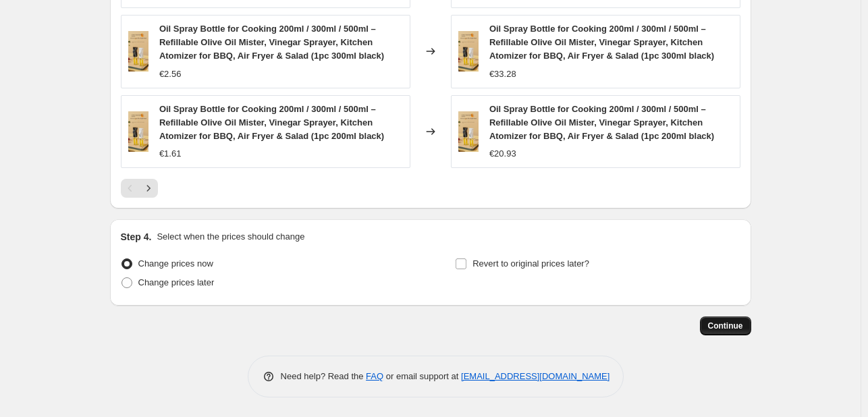 This screenshot has height=417, width=868. What do you see at coordinates (375, 376) in the screenshot?
I see `a: FAQ` at bounding box center [375, 376].